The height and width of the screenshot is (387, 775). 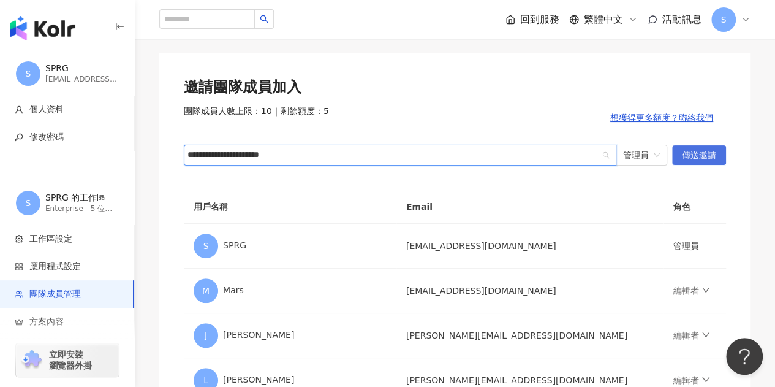 I want to click on span: 傳送邀請, so click(x=699, y=156).